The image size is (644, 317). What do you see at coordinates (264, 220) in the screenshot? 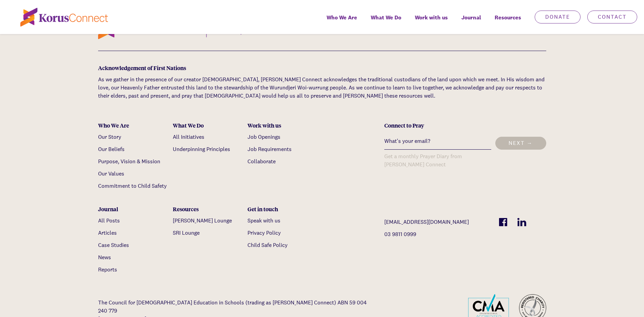
I see `a: Speak with us` at bounding box center [264, 220].